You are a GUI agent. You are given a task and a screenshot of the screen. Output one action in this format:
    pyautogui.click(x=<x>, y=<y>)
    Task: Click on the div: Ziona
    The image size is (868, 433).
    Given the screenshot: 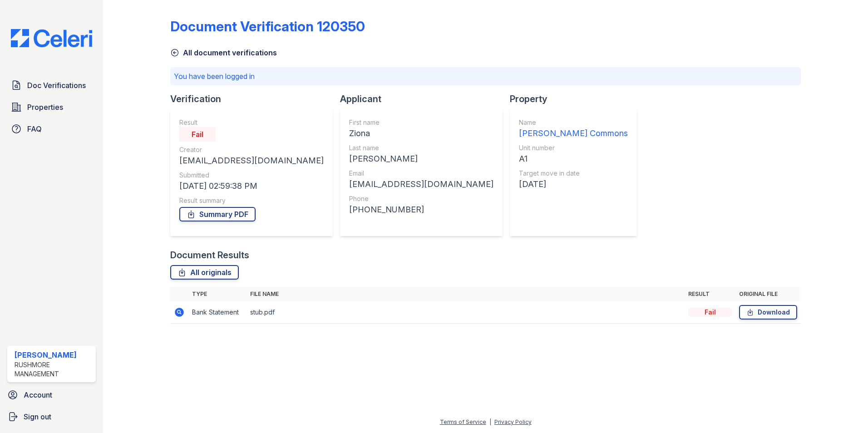 What is the action you would take?
    pyautogui.click(x=421, y=134)
    